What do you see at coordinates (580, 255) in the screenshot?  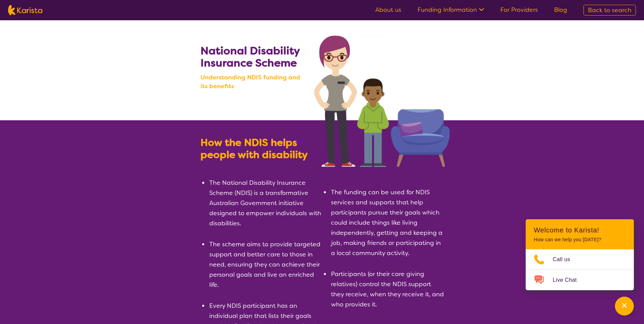 I see `div: Channel Menu` at bounding box center [580, 255].